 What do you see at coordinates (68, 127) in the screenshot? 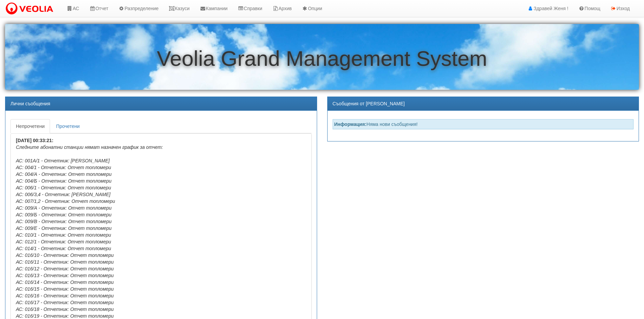
I see `a: Прочетени` at bounding box center [68, 127].